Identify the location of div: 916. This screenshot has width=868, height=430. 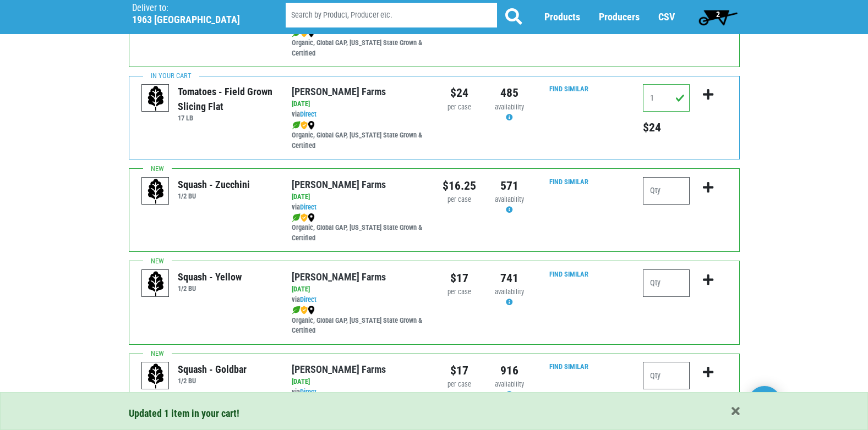
(509, 371).